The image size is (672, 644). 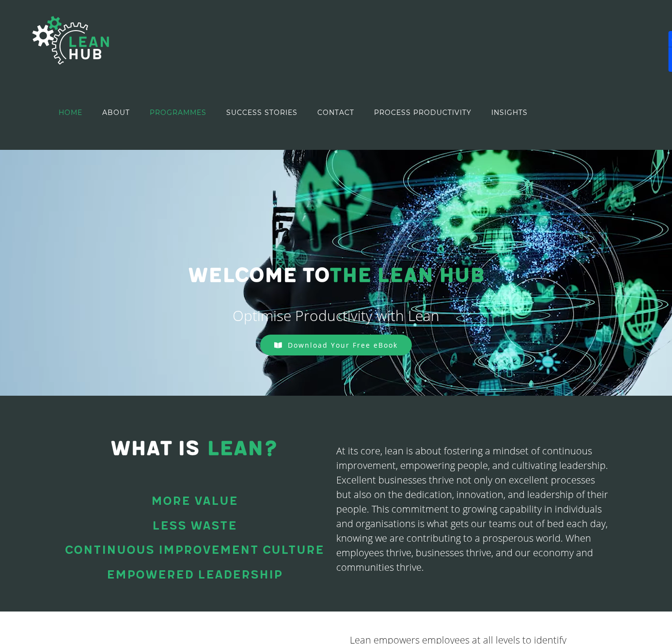 What do you see at coordinates (407, 275) in the screenshot?
I see `span: THE LEAN HUB` at bounding box center [407, 275].